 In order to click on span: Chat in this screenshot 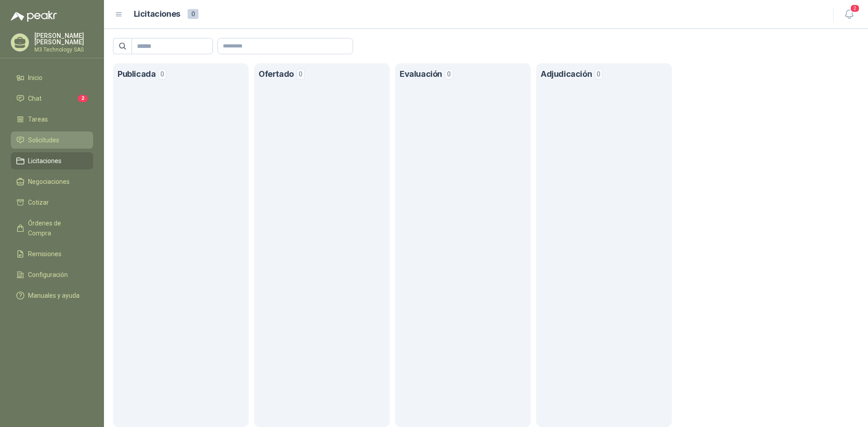, I will do `click(35, 98)`.